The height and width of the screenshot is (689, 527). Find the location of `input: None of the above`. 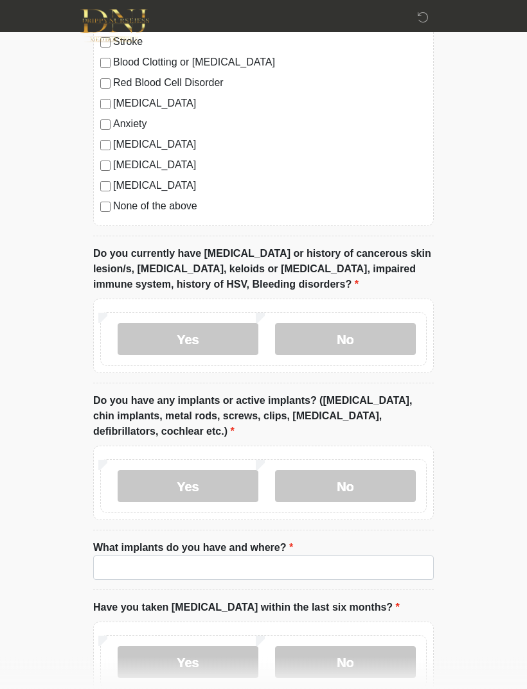

input: None of the above is located at coordinates (105, 207).